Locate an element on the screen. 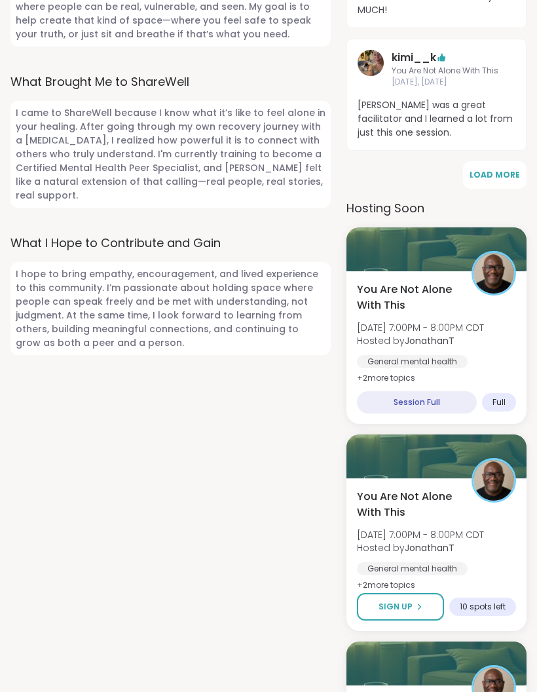 The image size is (537, 692). button: Sign Up is located at coordinates (400, 607).